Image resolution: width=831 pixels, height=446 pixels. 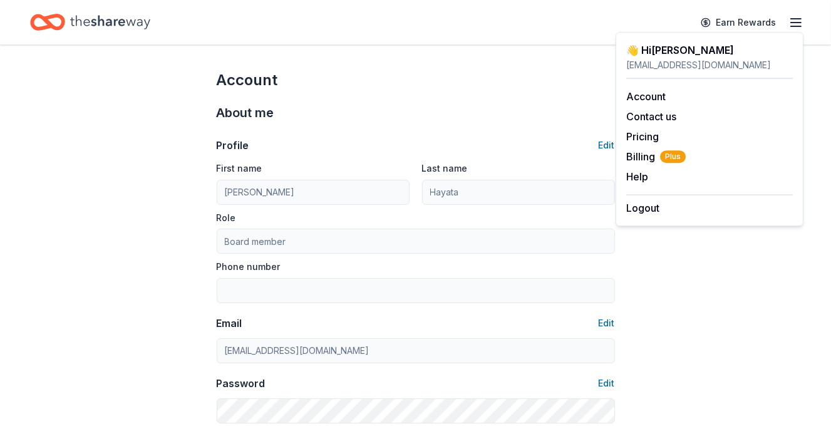 What do you see at coordinates (233, 145) in the screenshot?
I see `div: Profile` at bounding box center [233, 145].